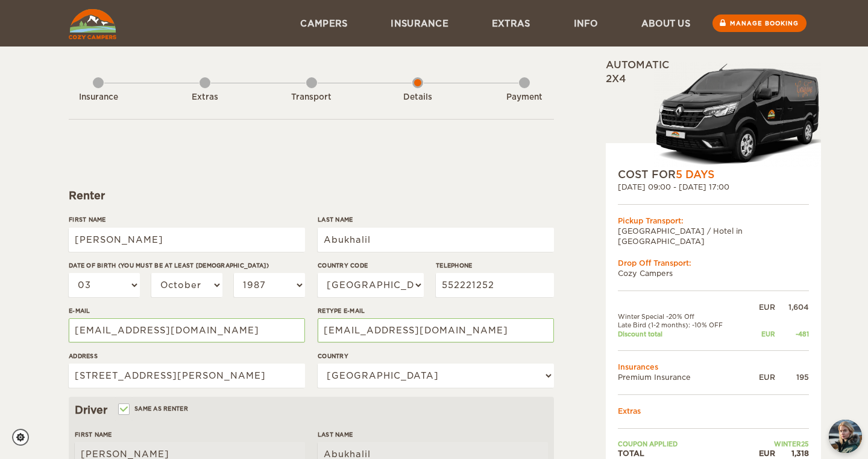 The height and width of the screenshot is (459, 868). Describe the element at coordinates (714, 174) in the screenshot. I see `div: COST FOR` at that location.